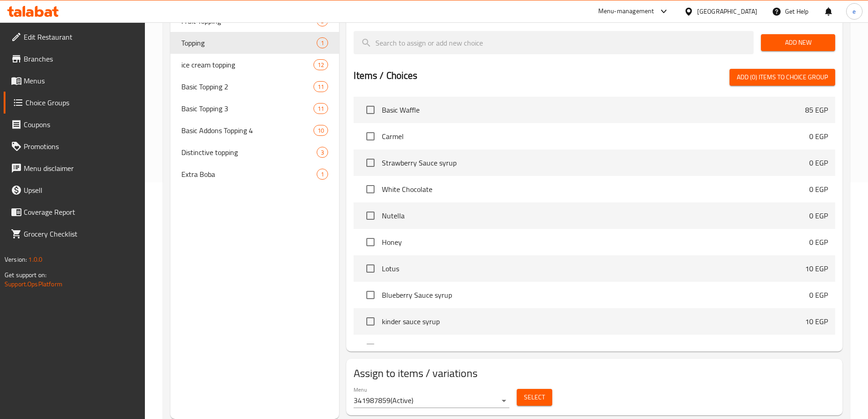  What do you see at coordinates (254, 174) in the screenshot?
I see `div: Extra Boba1` at bounding box center [254, 174].